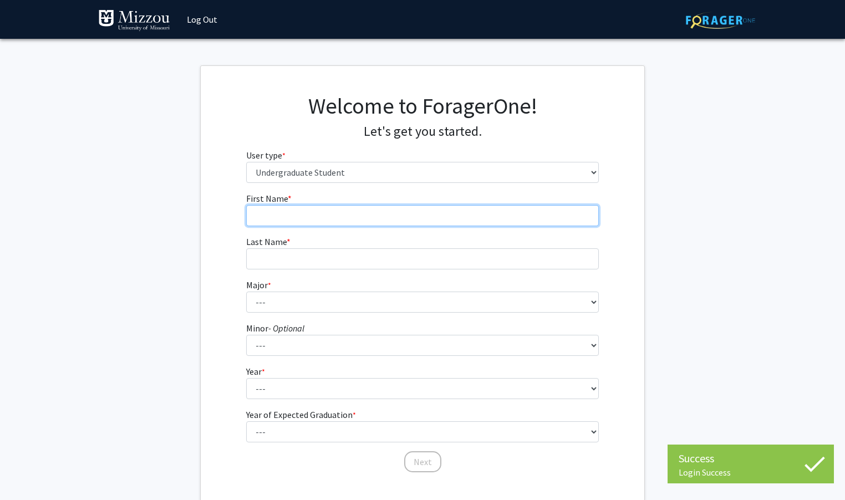 This screenshot has width=845, height=500. I want to click on label: Major, so click(258, 285).